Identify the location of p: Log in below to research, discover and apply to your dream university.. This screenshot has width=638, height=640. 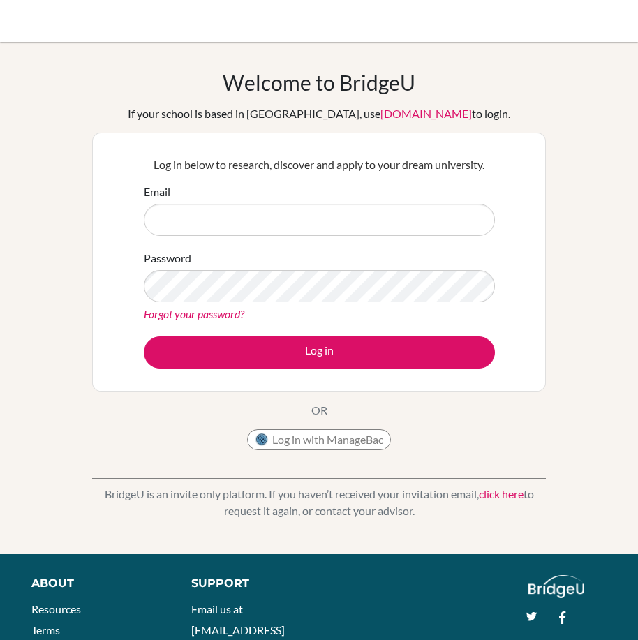
(319, 165).